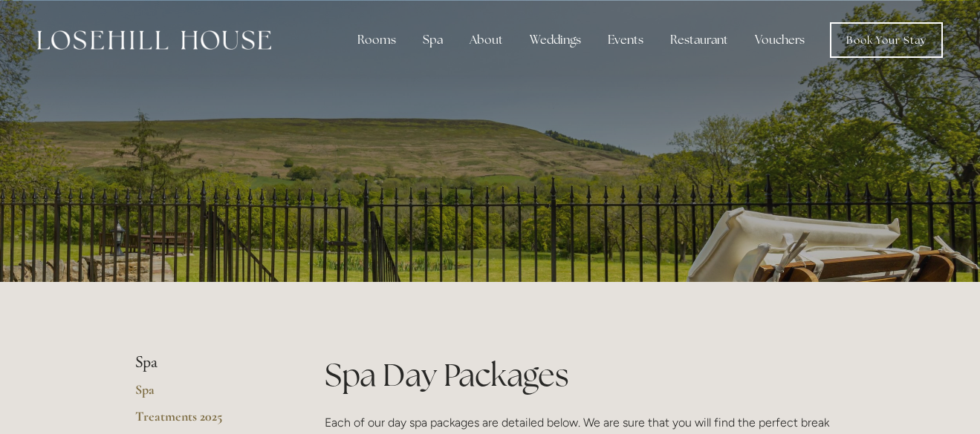  Describe the element at coordinates (780, 40) in the screenshot. I see `a: Vouchers` at that location.